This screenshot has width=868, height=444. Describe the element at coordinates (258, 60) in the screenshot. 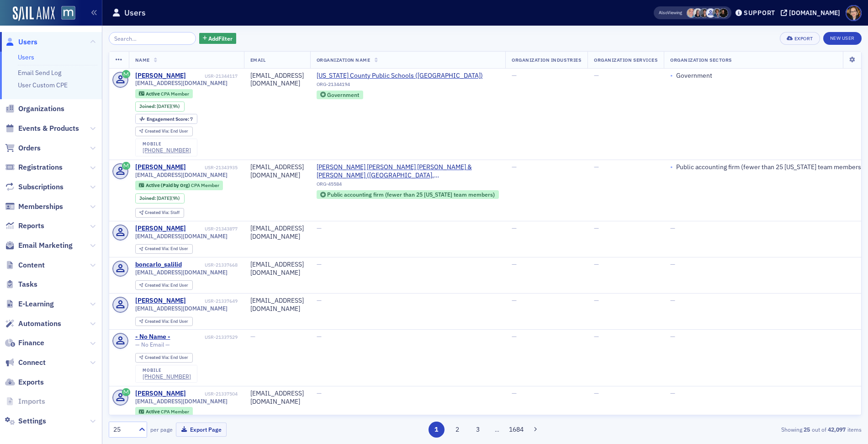

I see `span: Email` at that location.